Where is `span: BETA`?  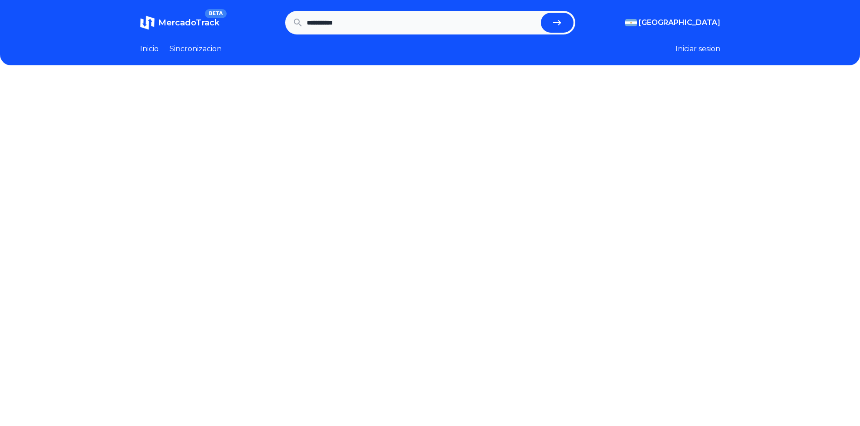
span: BETA is located at coordinates (215, 14).